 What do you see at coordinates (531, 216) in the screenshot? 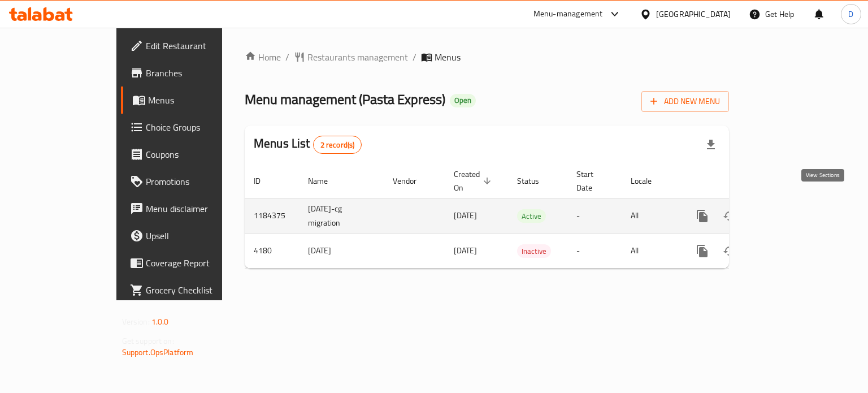
I see `span: Active` at bounding box center [531, 216].